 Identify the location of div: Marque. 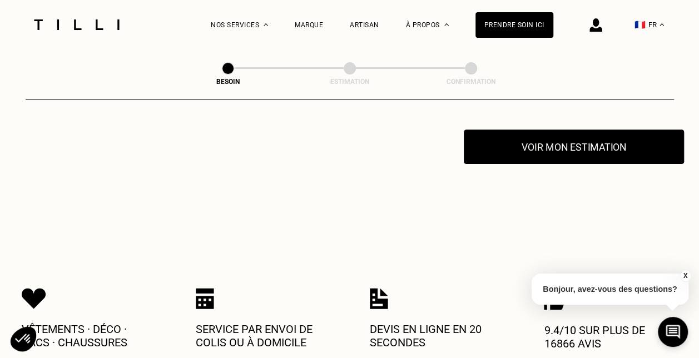
(309, 25).